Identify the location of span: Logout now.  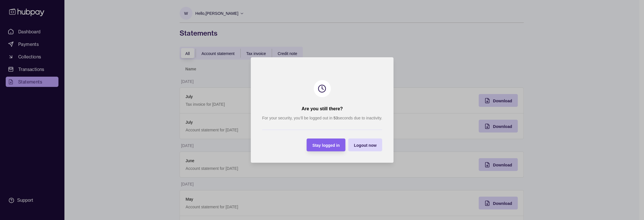
(365, 145).